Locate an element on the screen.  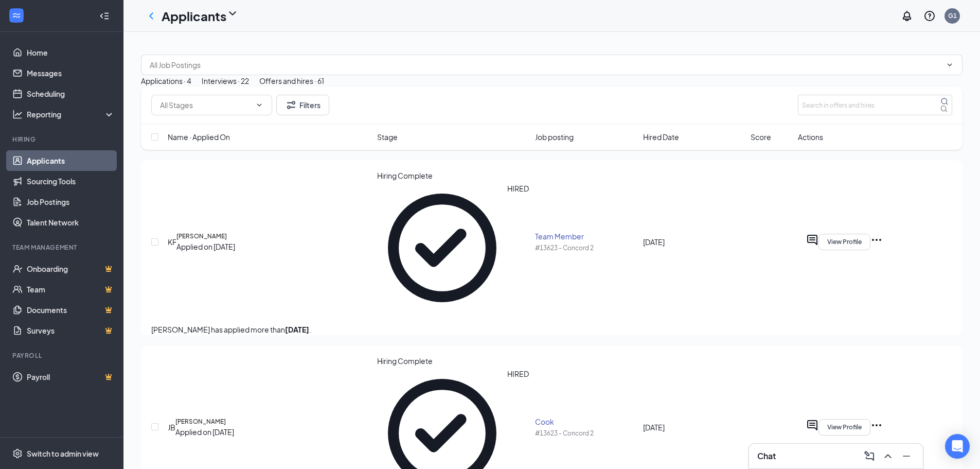
svg: CheckmarkCircle is located at coordinates (442, 248).